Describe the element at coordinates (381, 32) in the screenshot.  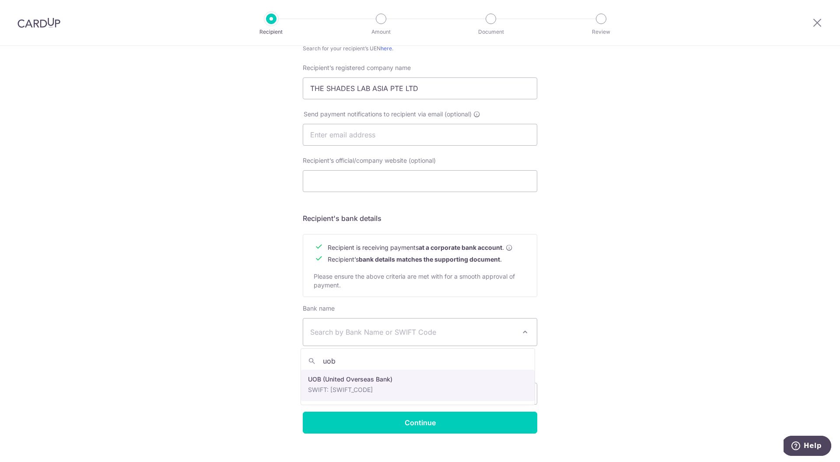
I see `p: Amount` at that location.